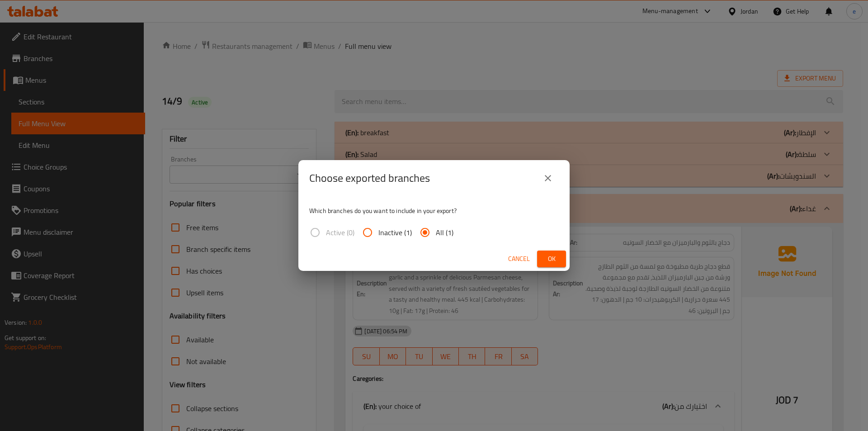 The image size is (868, 431). What do you see at coordinates (444, 232) in the screenshot?
I see `span: All (1)` at bounding box center [444, 232].